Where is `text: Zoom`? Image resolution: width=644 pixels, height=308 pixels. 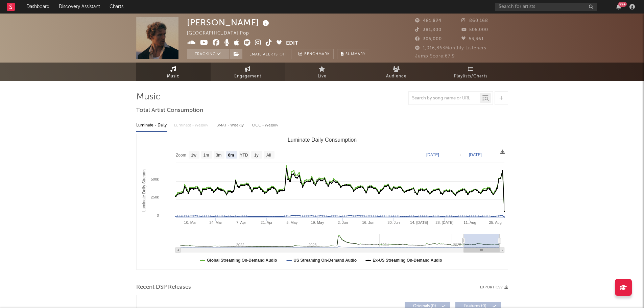 text: Zoom is located at coordinates (181, 155).